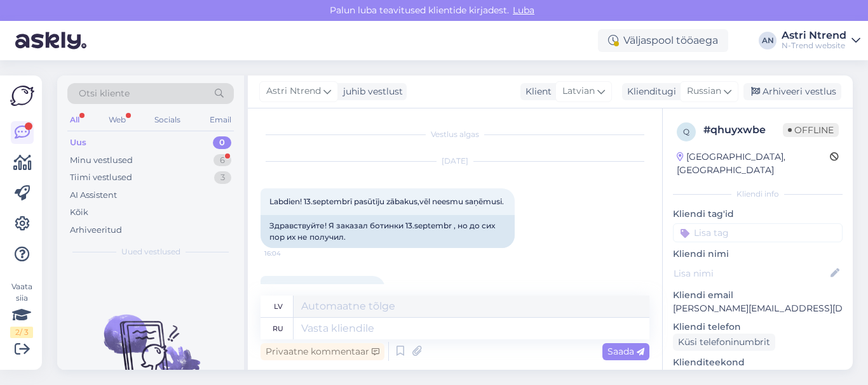  I want to click on div: N-Trend website, so click(814, 46).